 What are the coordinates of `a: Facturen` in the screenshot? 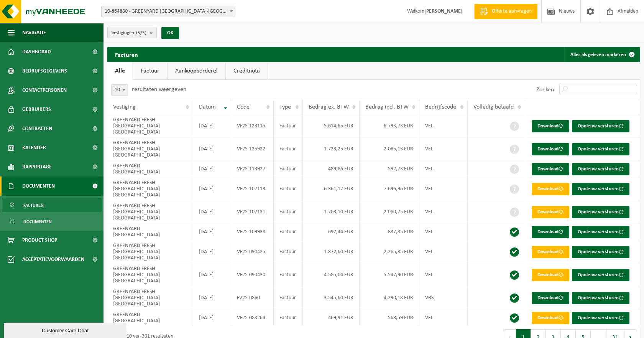 It's located at (52, 205).